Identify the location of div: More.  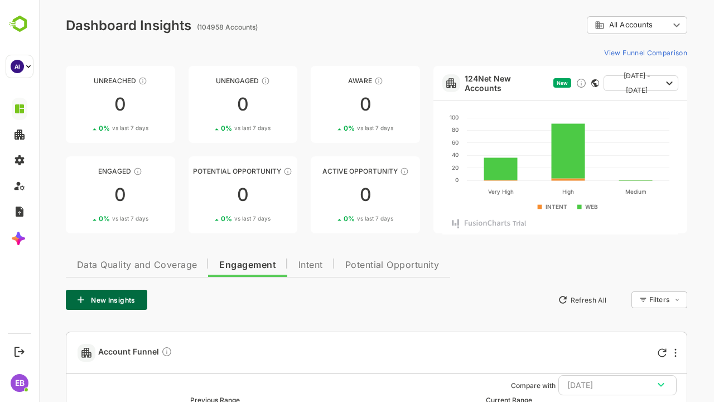
(637, 353).